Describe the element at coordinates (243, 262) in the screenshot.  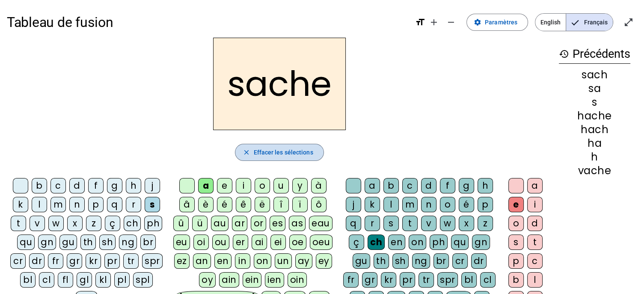
I see `div: in` at that location.